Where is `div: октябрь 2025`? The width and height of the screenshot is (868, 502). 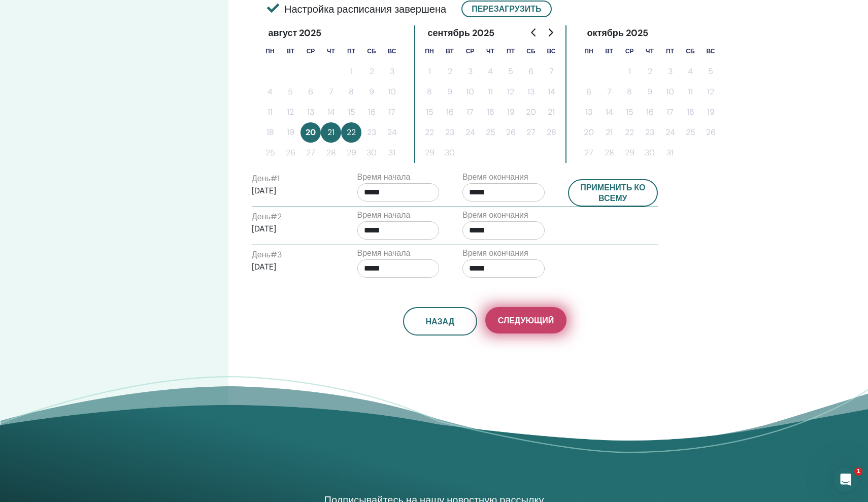
div: октябрь 2025 is located at coordinates (617, 33).